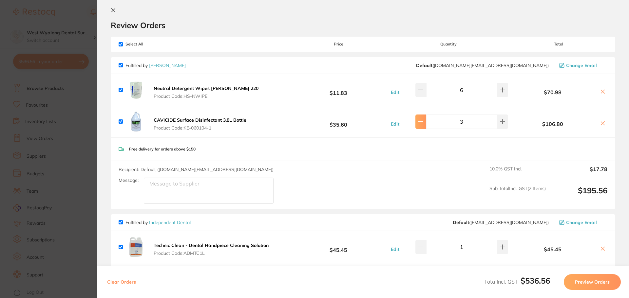 The height and width of the screenshot is (298, 629). Describe the element at coordinates (518, 174) in the screenshot. I see `span: 10.0 % GST Incl.` at that location.